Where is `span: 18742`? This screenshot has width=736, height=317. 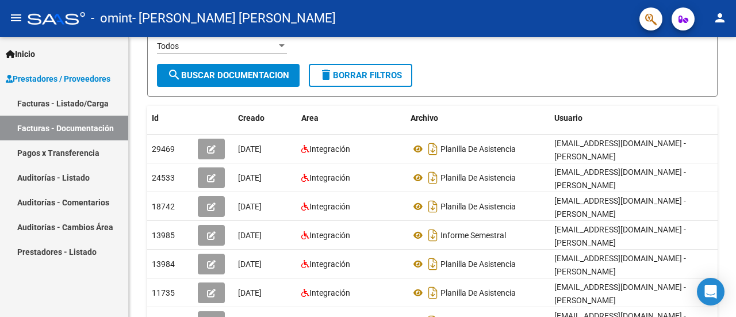
span: 18742 is located at coordinates (163, 206).